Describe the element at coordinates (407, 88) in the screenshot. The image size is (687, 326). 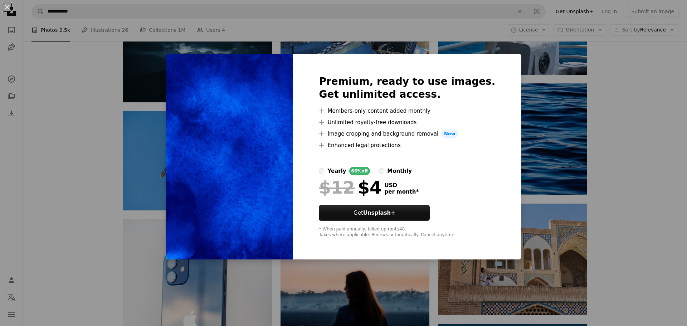
I see `h2: Premium, ready to use images. Get unlimited access.` at that location.